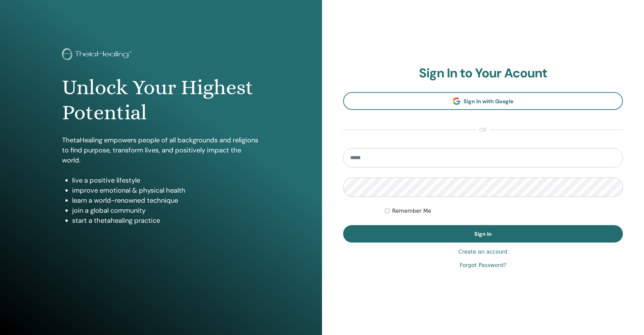 The height and width of the screenshot is (335, 644). Describe the element at coordinates (166, 210) in the screenshot. I see `li: join a global community` at that location.